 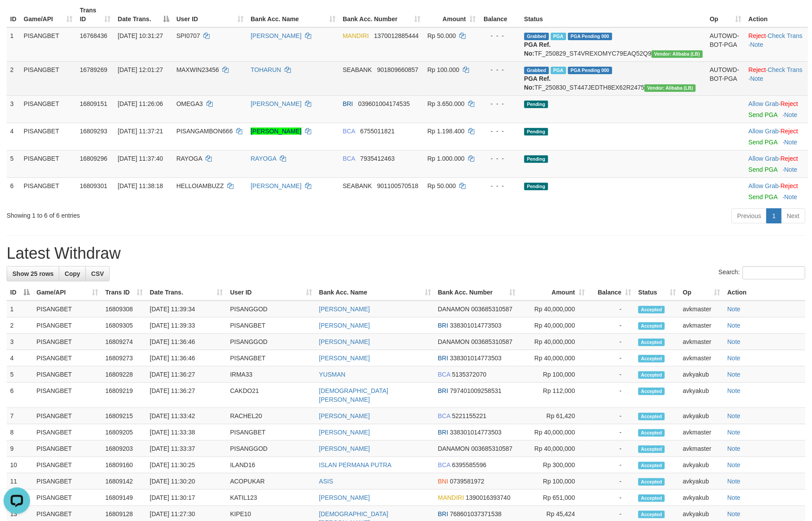 I want to click on th: Amount: activate to sort column ascending, so click(x=451, y=14).